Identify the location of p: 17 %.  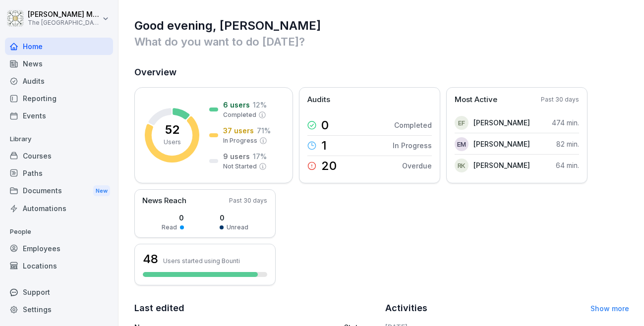
(260, 156).